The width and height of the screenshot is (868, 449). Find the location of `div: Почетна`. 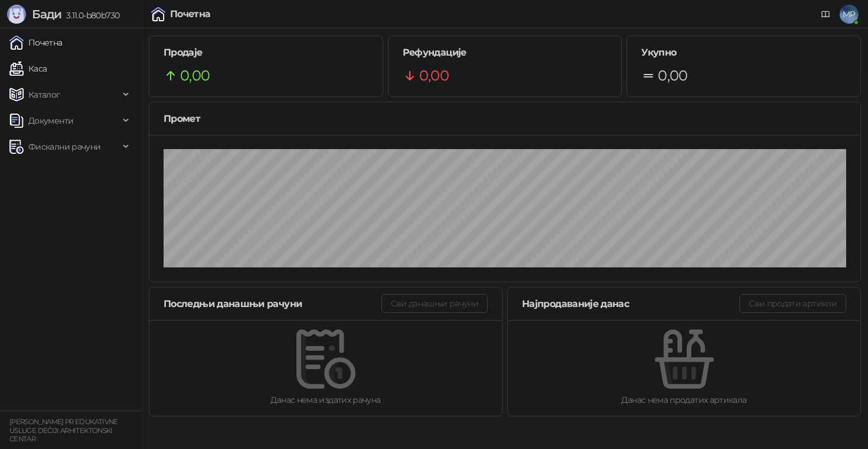

div: Почетна is located at coordinates (190, 14).